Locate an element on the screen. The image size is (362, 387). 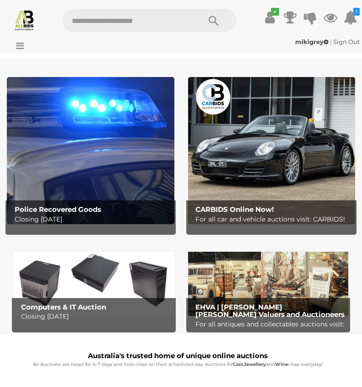
strong: mikigrey is located at coordinates (312, 42).